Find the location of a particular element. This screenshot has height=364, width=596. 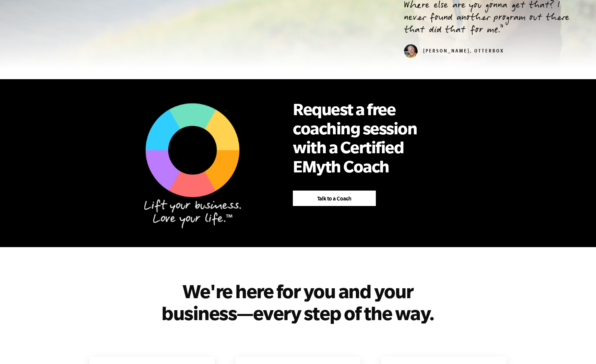

a: Talk to a Coach is located at coordinates (335, 198).